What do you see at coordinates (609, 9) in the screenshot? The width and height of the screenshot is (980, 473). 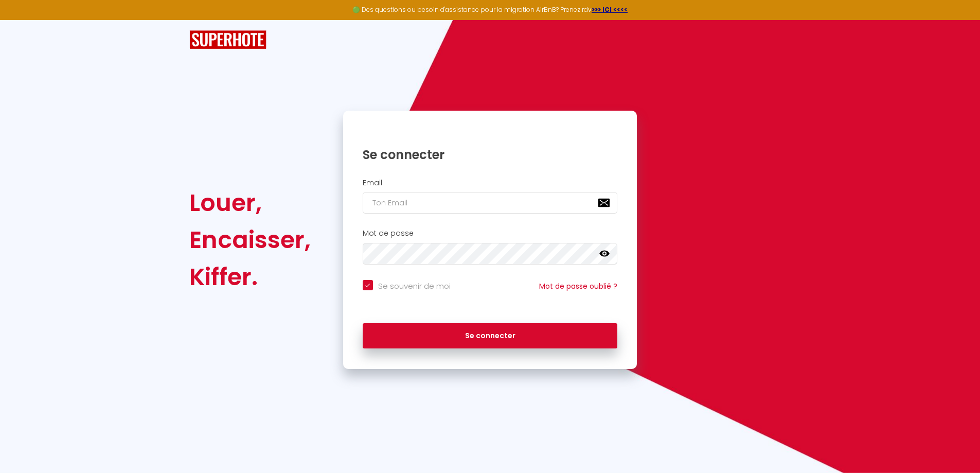 I see `a: >>> ICI <<<<` at bounding box center [609, 9].